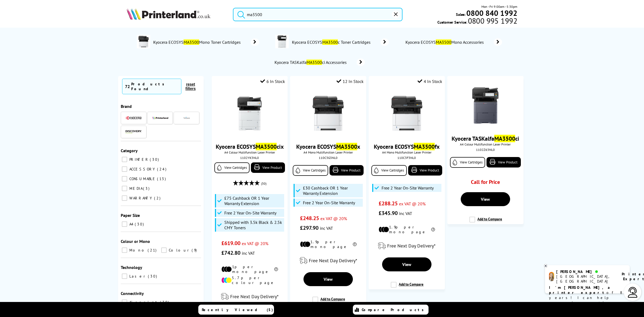  Describe the element at coordinates (129, 151) in the screenshot. I see `span: Category` at that location.